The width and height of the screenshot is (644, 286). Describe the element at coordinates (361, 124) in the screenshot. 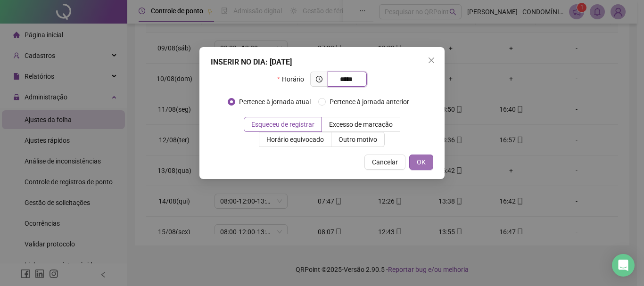

I see `span: Excesso de marcação` at that location.